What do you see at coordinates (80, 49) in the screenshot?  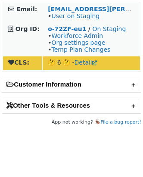 I see `a: Temp Plan Changes` at bounding box center [80, 49].